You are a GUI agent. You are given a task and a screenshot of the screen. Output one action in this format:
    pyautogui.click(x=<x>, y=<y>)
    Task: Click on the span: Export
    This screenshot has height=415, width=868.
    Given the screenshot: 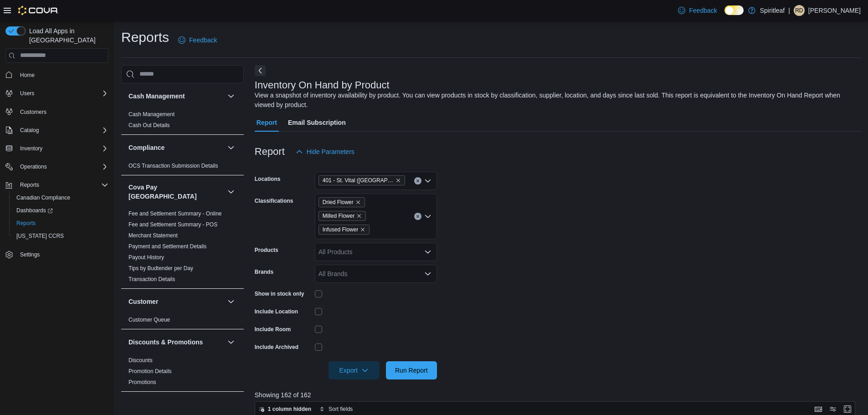 What is the action you would take?
    pyautogui.click(x=354, y=371)
    